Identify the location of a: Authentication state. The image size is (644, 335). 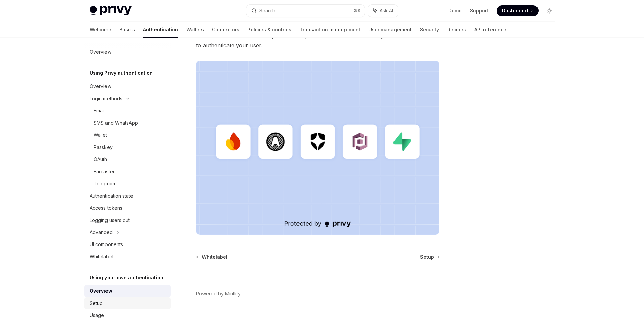
(127, 196).